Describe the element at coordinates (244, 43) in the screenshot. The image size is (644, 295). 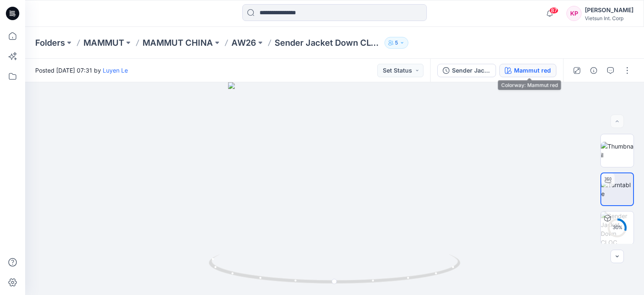
I see `a: AW26` at that location.